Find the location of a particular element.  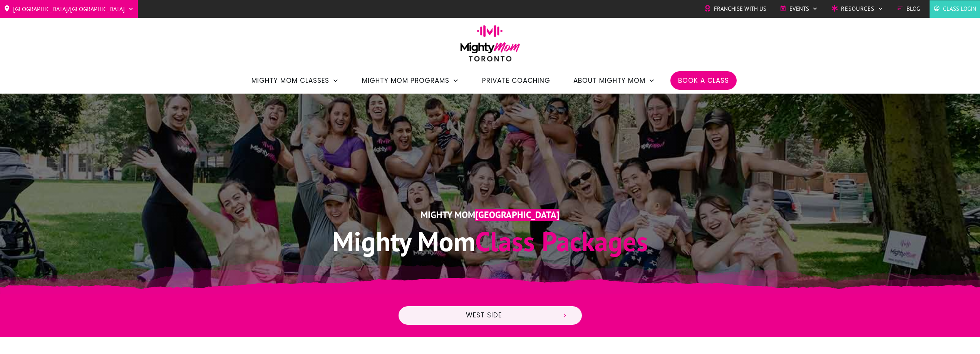

span: Mighty Mom Classes is located at coordinates (290, 80).